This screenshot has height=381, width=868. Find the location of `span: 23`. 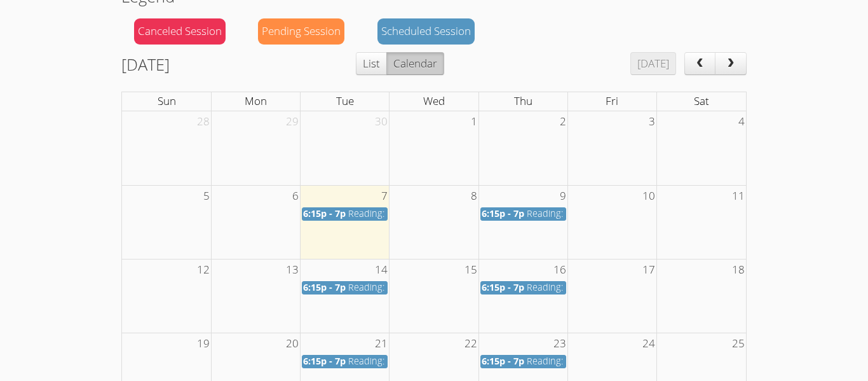

span: 23 is located at coordinates (560, 343).